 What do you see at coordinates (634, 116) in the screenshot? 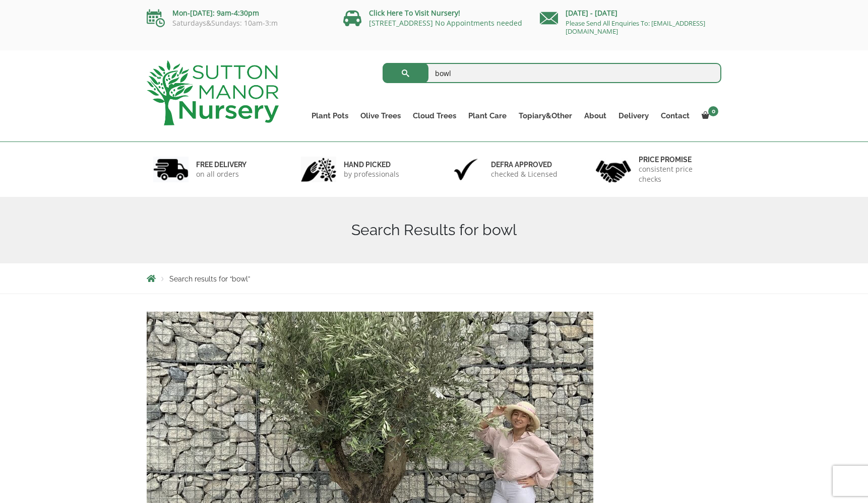
I see `a: Delivery` at bounding box center [634, 116].